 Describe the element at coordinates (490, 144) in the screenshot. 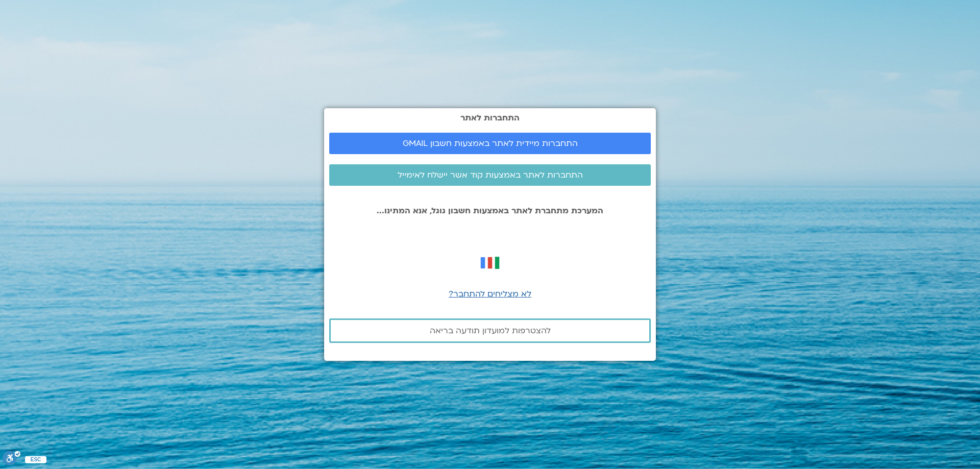

I see `a: התחברות מיידית לאתר באמצעות חשבון GMAIL` at that location.